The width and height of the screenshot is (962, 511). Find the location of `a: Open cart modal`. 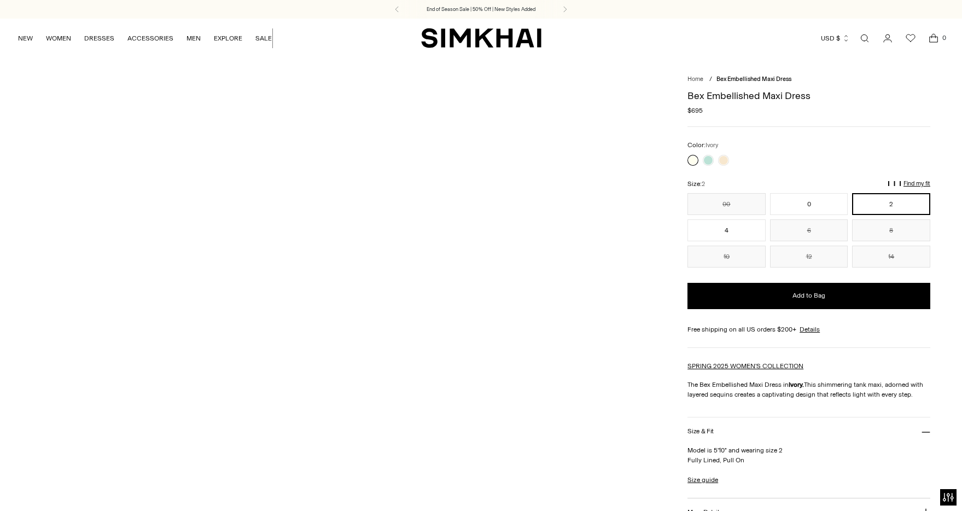

a: Open cart modal is located at coordinates (934, 38).